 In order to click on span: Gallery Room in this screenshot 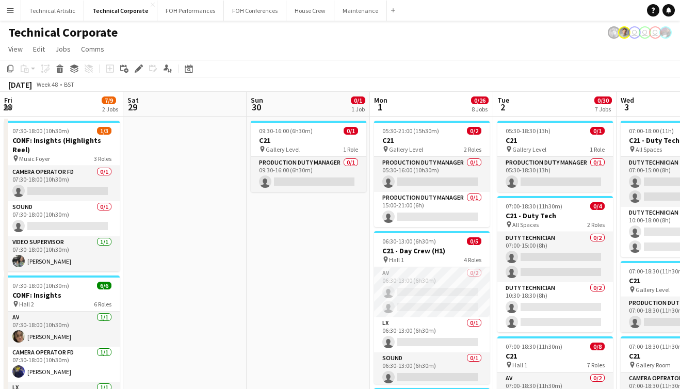, I will do `click(653, 365)`.